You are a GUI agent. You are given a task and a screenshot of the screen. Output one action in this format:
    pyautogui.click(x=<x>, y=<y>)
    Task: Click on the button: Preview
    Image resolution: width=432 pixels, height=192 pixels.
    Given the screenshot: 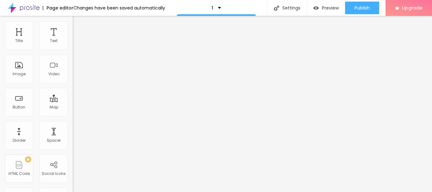 What is the action you would take?
    pyautogui.click(x=326, y=8)
    